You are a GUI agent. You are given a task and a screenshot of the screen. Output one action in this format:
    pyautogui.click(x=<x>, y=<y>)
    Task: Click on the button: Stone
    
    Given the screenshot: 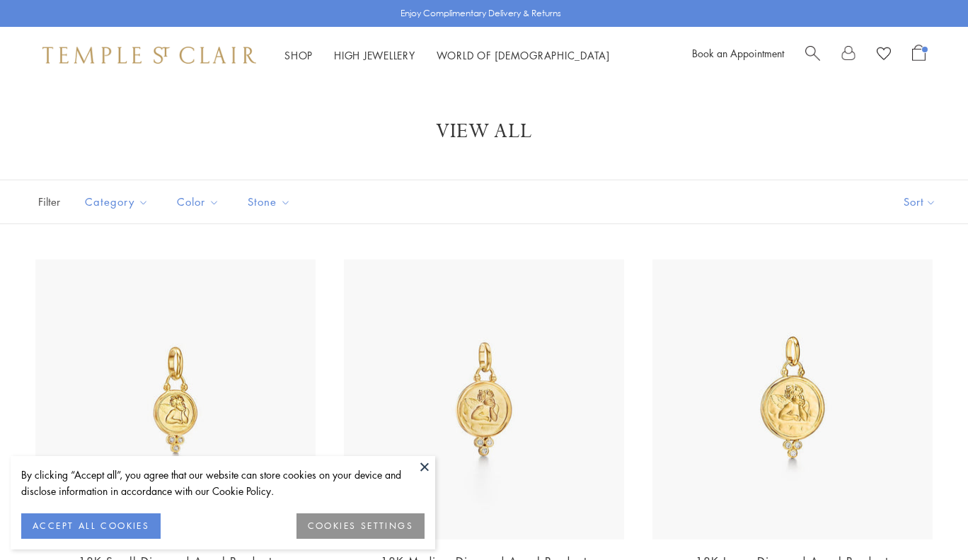 What is the action you would take?
    pyautogui.click(x=269, y=201)
    